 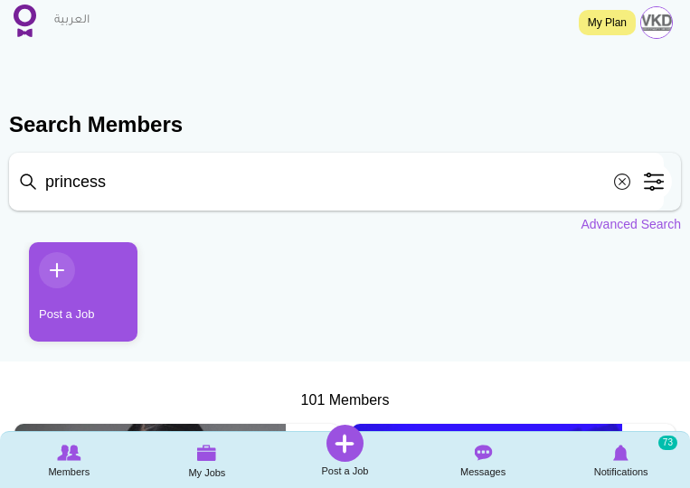 I want to click on div: 101 Members, so click(x=345, y=401).